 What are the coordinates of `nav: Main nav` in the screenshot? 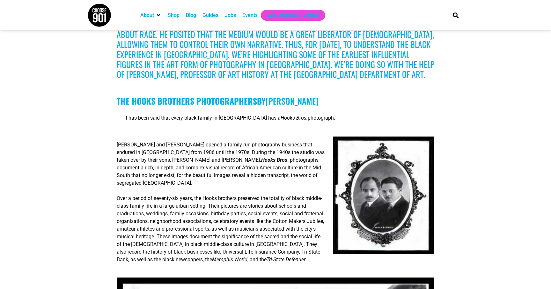 It's located at (290, 15).